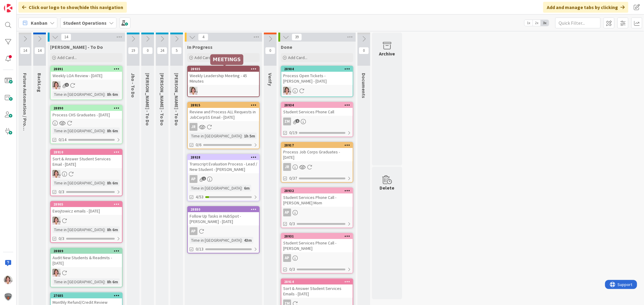  I want to click on div: 27685, so click(87, 296).